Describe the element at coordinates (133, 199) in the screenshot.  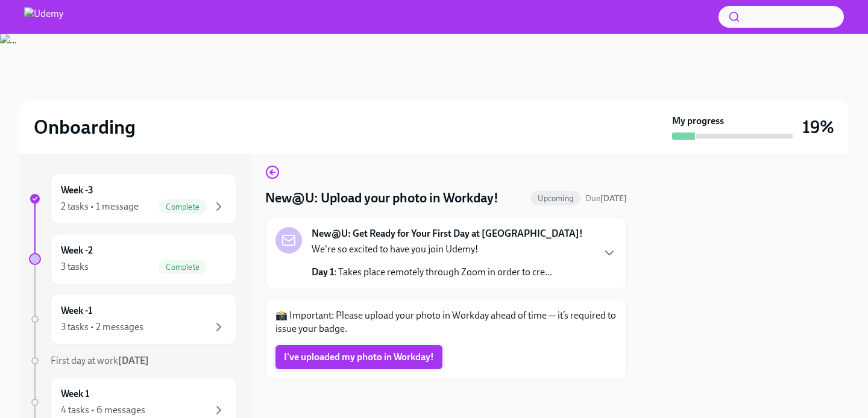
I see `a: Week -32 tasks • 1 messageComplete` at that location.